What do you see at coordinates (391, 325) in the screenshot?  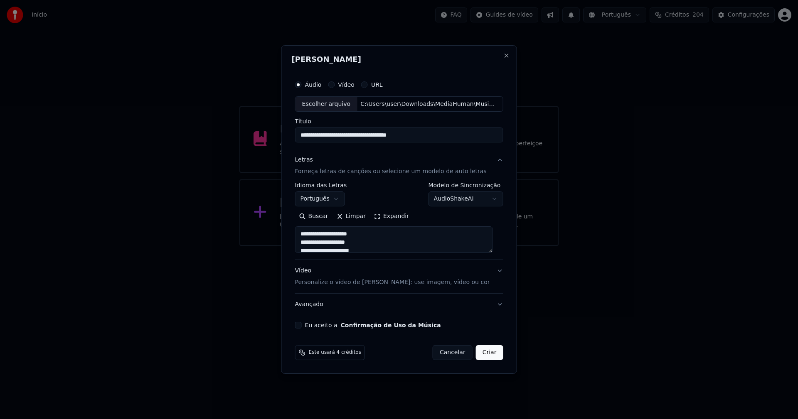 I see `button: Eu aceito a` at bounding box center [391, 325].